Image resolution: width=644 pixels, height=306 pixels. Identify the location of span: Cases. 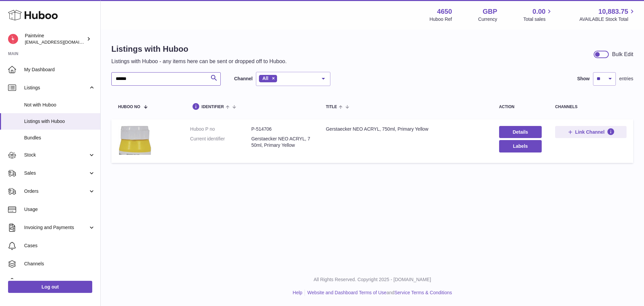
(59, 246).